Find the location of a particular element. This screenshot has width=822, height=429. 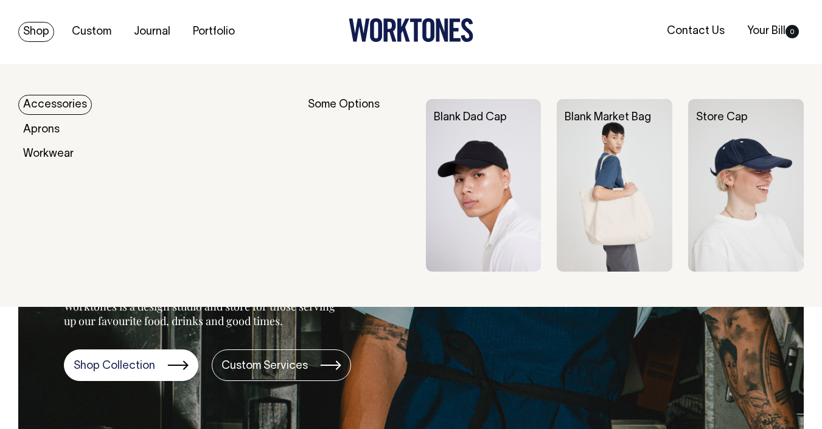

a: Shop is located at coordinates (36, 32).